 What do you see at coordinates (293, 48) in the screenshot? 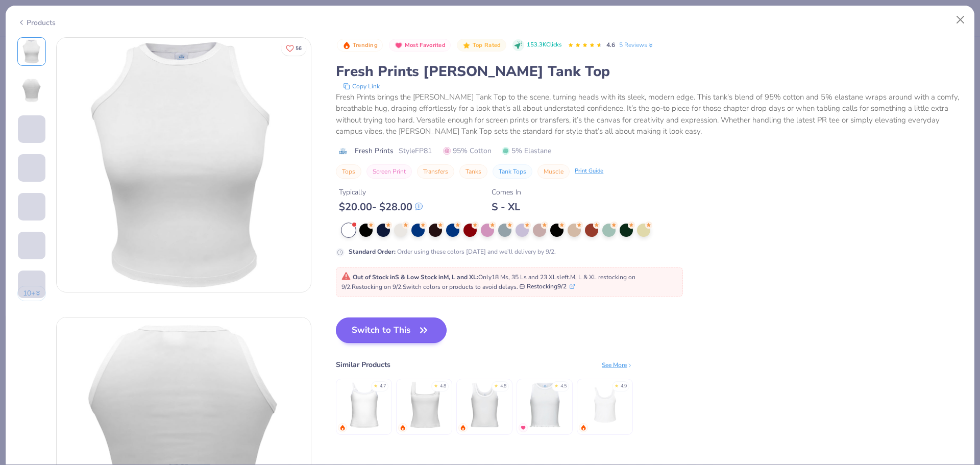
I see `button: Like` at bounding box center [293, 48].